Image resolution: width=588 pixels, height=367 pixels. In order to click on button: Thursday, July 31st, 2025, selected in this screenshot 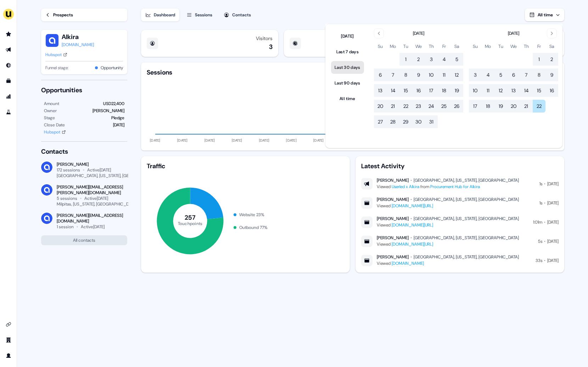, I will do `click(432, 122)`.